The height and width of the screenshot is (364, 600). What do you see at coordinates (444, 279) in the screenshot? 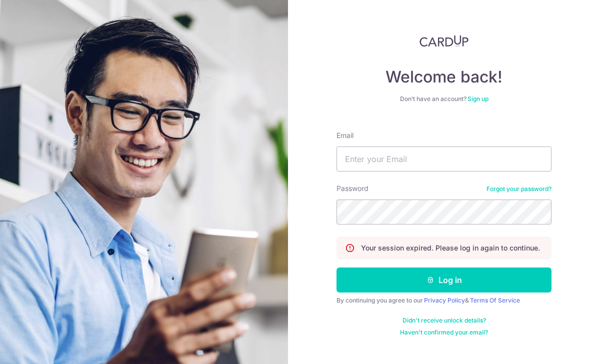
I see `button: Log in` at bounding box center [444, 279].